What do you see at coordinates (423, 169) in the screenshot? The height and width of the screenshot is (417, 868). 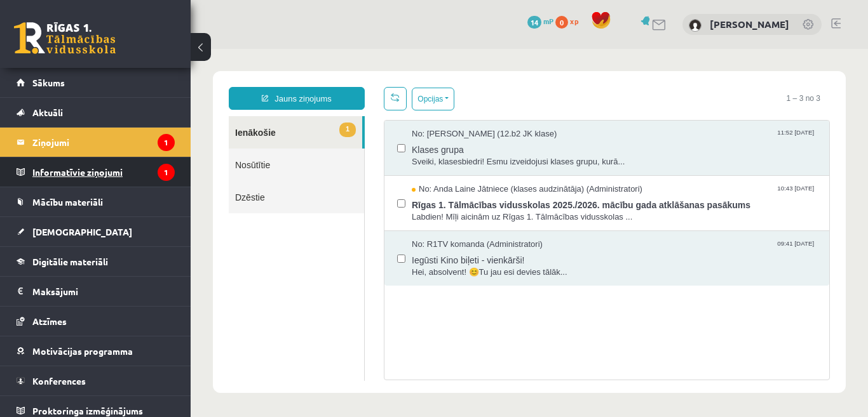 I see `span: Labdien! Mīļi aicinām uz Rīgas 1. Tālmācības vidusskolas ...` at bounding box center [423, 169].